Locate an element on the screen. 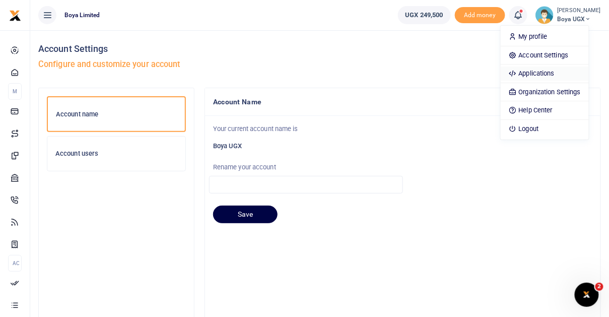  span: Boya UGX is located at coordinates (580, 19).